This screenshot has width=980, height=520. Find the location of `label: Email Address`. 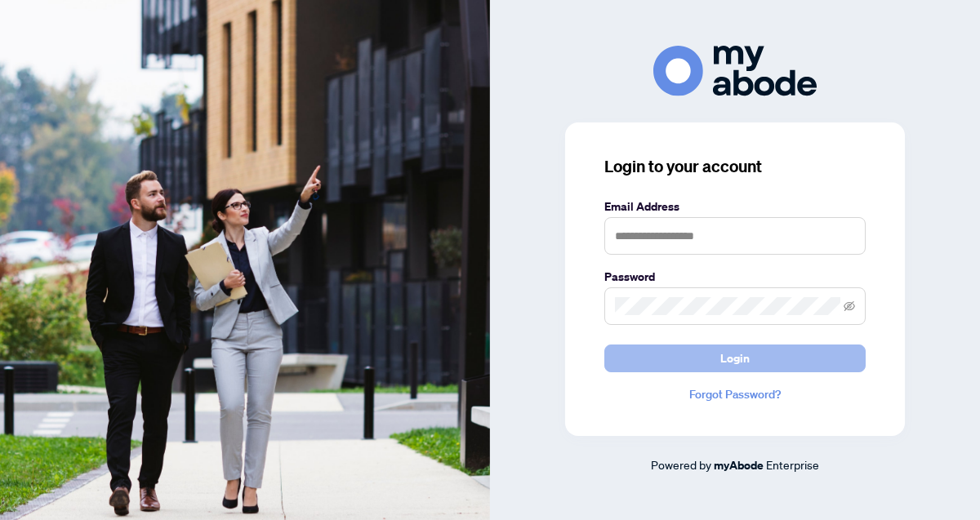

label: Email Address is located at coordinates (735, 207).